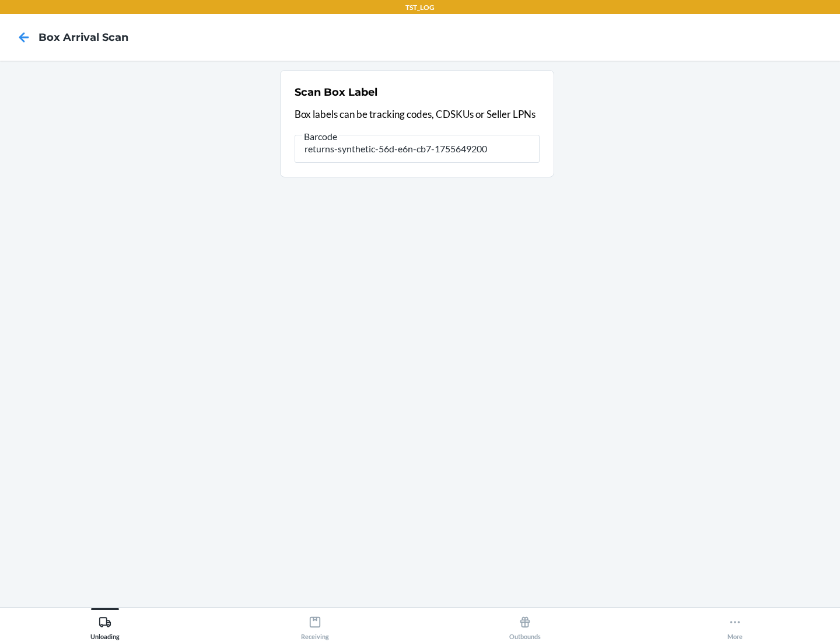  Describe the element at coordinates (420, 7) in the screenshot. I see `p: TST_LOG` at that location.